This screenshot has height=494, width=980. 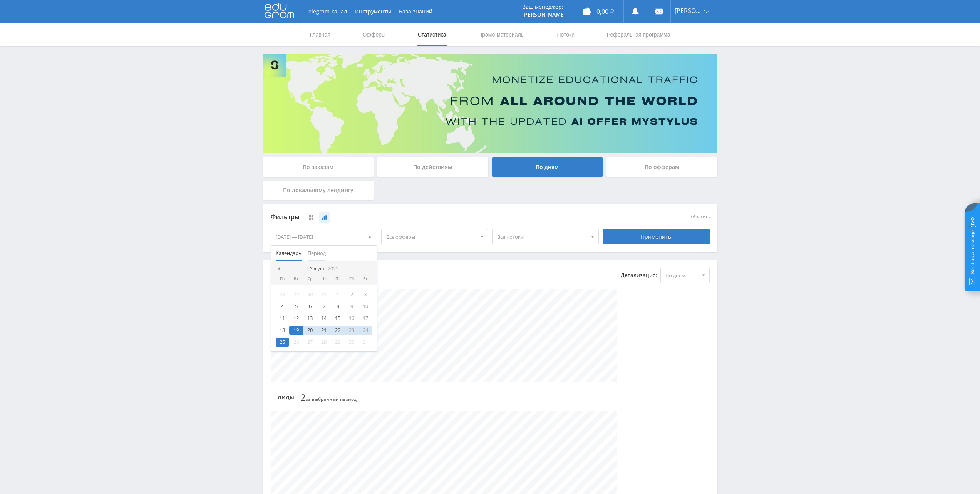 What do you see at coordinates (296, 318) in the screenshot?
I see `div: 12` at bounding box center [296, 318].